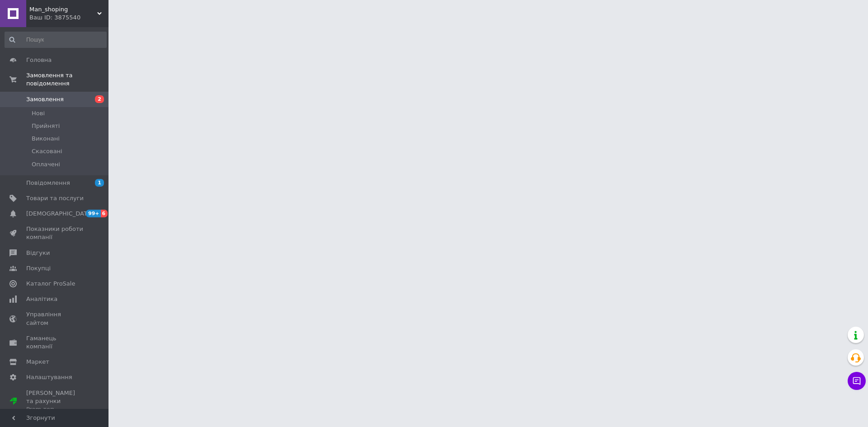  Describe the element at coordinates (38, 113) in the screenshot. I see `span: Нові` at that location.